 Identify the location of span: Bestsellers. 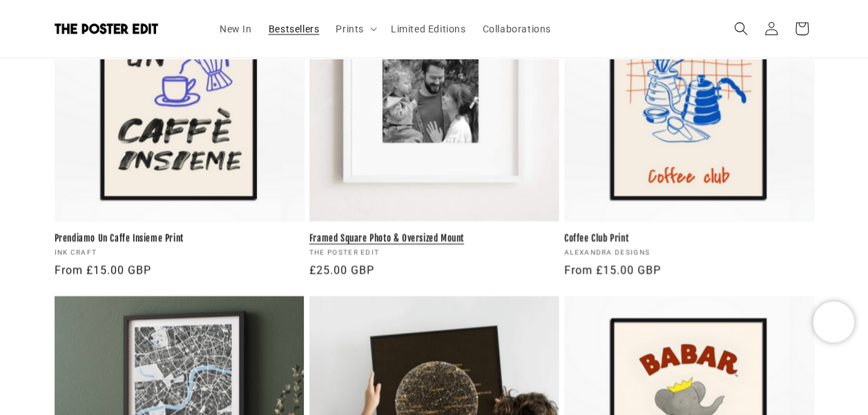
(294, 29).